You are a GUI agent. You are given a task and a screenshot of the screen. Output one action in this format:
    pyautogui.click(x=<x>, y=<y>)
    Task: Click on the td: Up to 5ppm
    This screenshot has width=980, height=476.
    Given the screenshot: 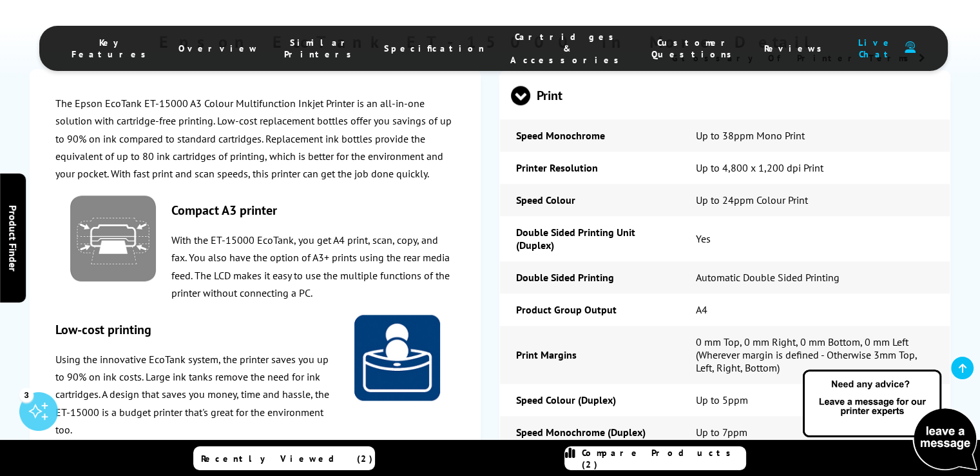 What is the action you would take?
    pyautogui.click(x=814, y=400)
    